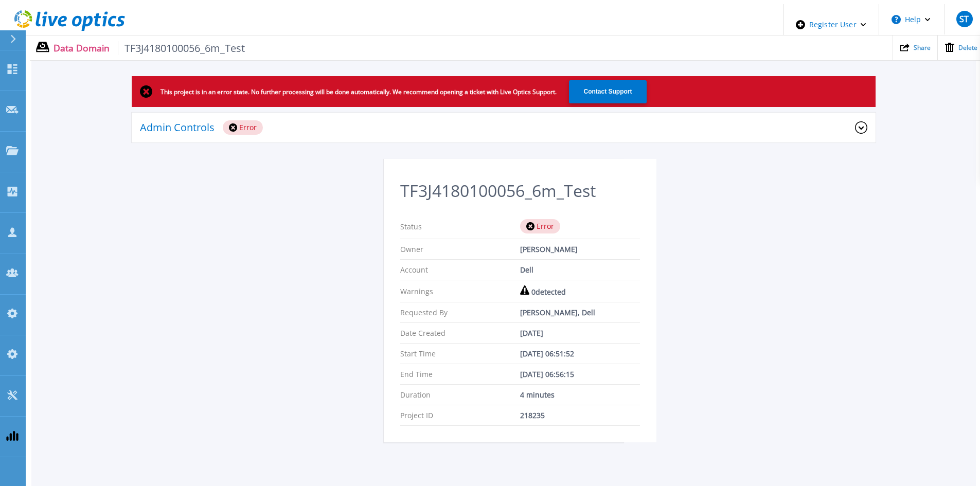 The height and width of the screenshot is (486, 980). Describe the element at coordinates (460, 374) in the screenshot. I see `p: End Time` at that location.